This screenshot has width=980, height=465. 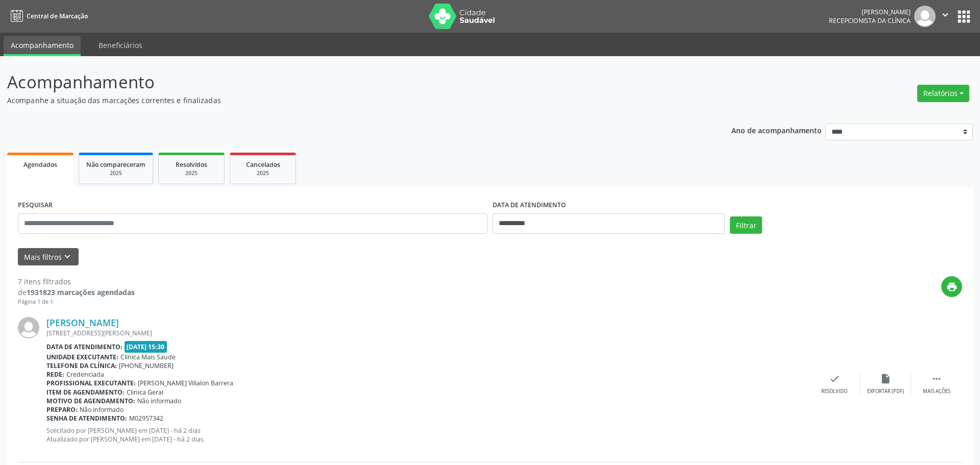 What do you see at coordinates (115, 164) in the screenshot?
I see `span: Não compareceram` at bounding box center [115, 164].